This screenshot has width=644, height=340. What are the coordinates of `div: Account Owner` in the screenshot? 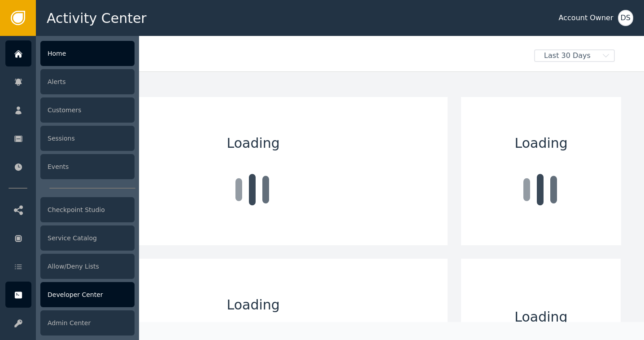 It's located at (587, 18).